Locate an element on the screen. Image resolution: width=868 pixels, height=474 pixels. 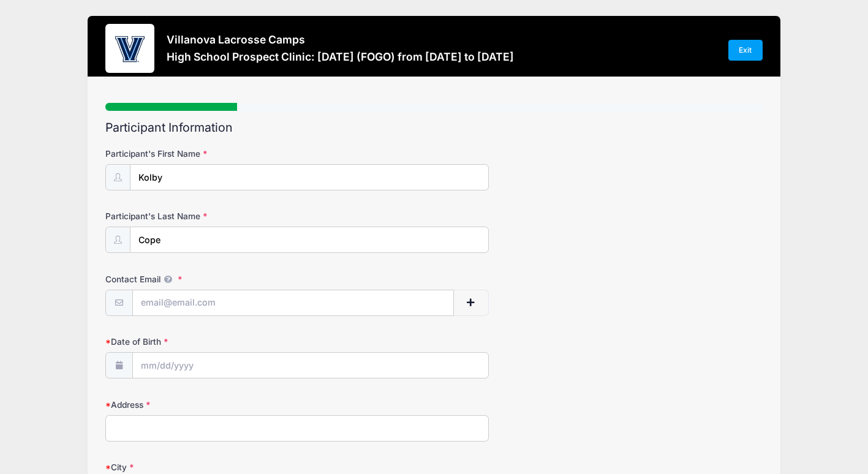
h3: Villanova Lacrosse Camps is located at coordinates (340, 39).